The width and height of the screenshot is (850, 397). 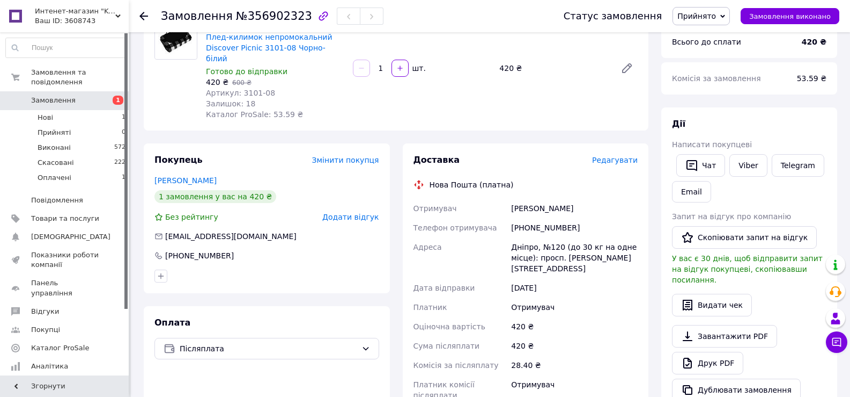 What do you see at coordinates (54, 133) in the screenshot?
I see `span: Прийняті` at bounding box center [54, 133].